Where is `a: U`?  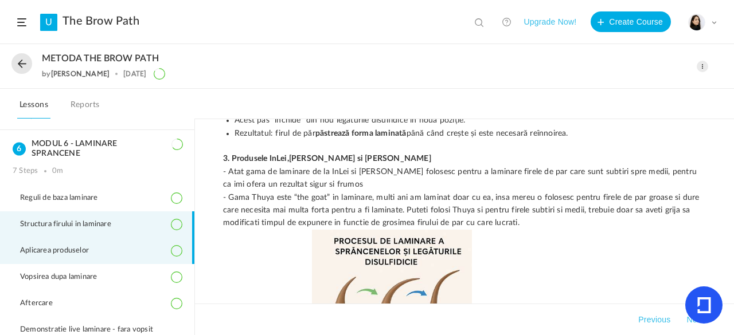 a: U is located at coordinates (49, 22).